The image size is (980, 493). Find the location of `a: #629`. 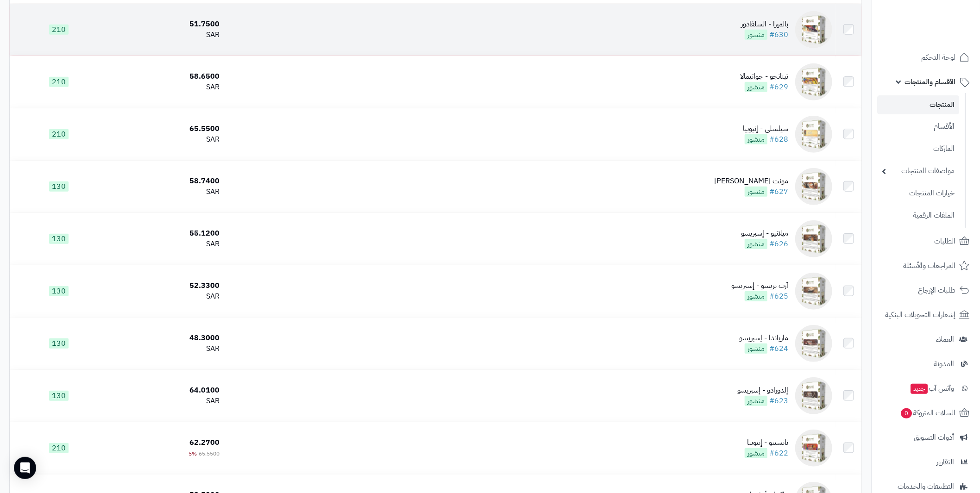

a: #629 is located at coordinates (779, 87).